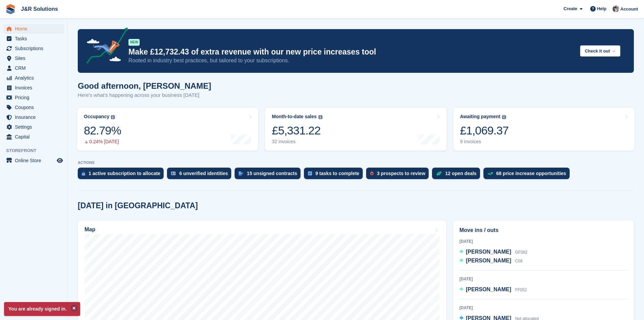 The height and width of the screenshot is (320, 644). What do you see at coordinates (602, 9) in the screenshot?
I see `span: Help` at bounding box center [602, 9].